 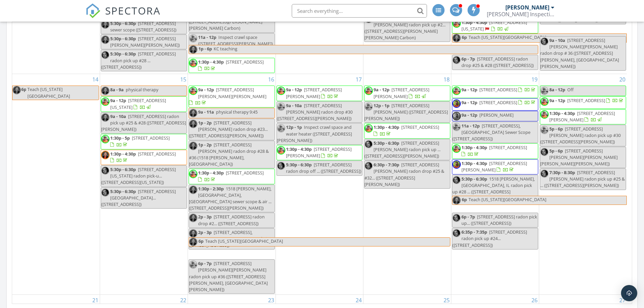 What do you see at coordinates (117, 90) in the screenshot?
I see `span: 8a - 9a` at bounding box center [117, 90].